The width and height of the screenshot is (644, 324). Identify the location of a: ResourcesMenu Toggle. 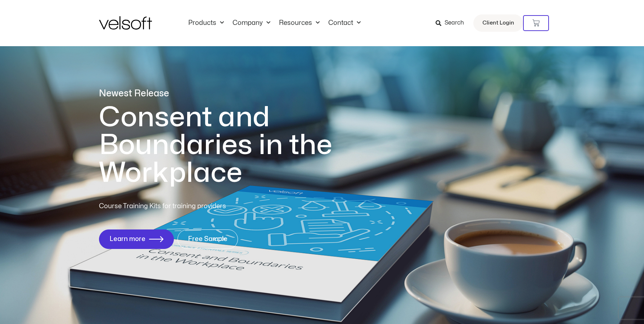
(299, 23).